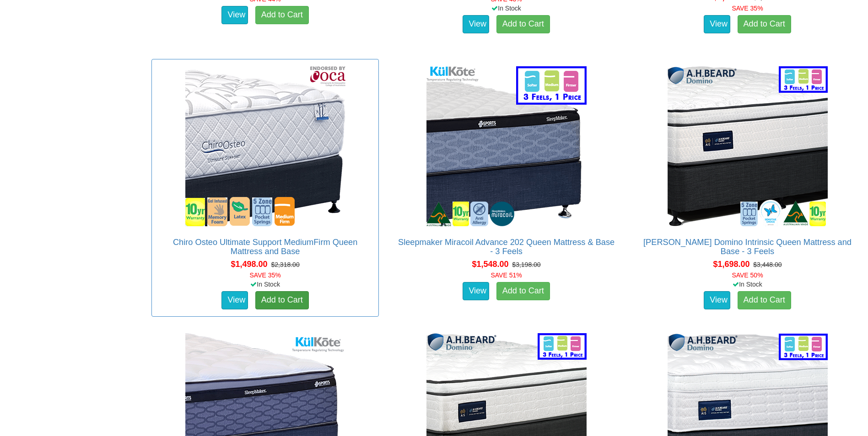 Image resolution: width=868 pixels, height=436 pixels. What do you see at coordinates (526, 265) in the screenshot?
I see `del: $3,198.00` at bounding box center [526, 265].